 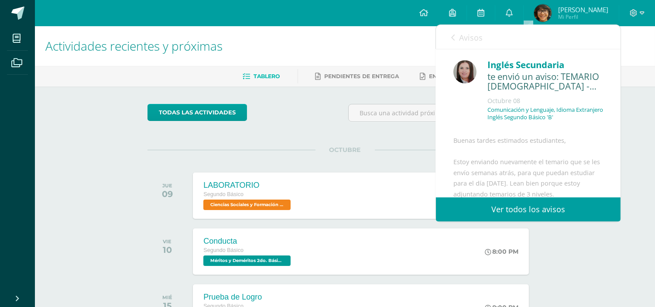 What do you see at coordinates (444, 76) in the screenshot?
I see `a: Entregadas` at bounding box center [444, 76].